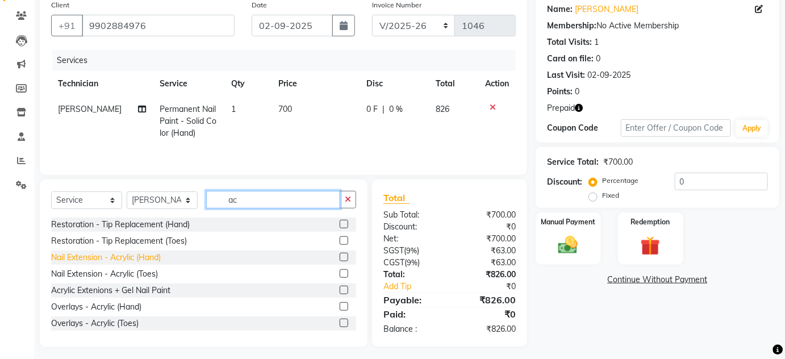  Describe the element at coordinates (573, 162) in the screenshot. I see `div: Service Total:` at that location.